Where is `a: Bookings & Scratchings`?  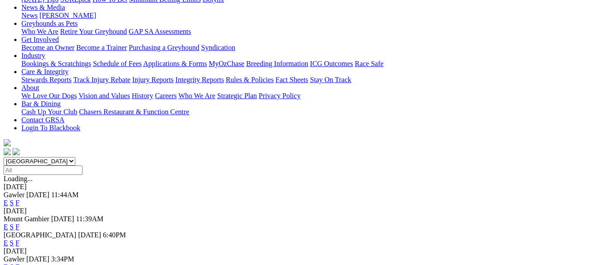 a: Bookings & Scratchings is located at coordinates (56, 63).